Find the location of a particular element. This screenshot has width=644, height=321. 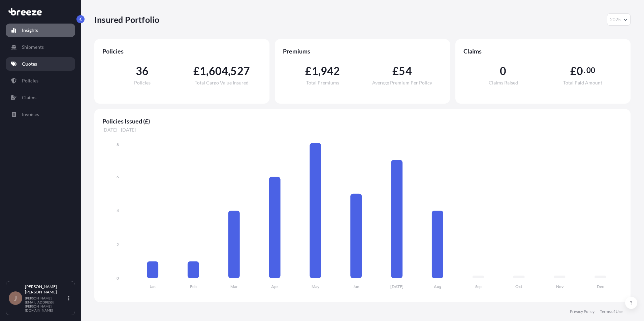

span: Total Cargo Value Insured is located at coordinates (222, 83).